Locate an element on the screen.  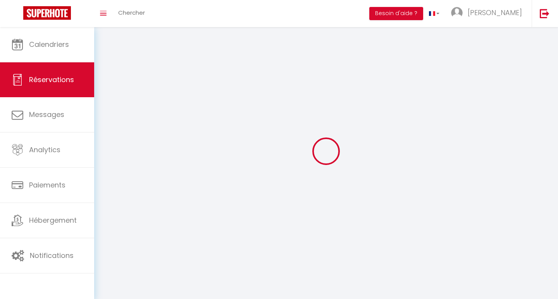
button: Besoin d'aide ? is located at coordinates (396, 14).